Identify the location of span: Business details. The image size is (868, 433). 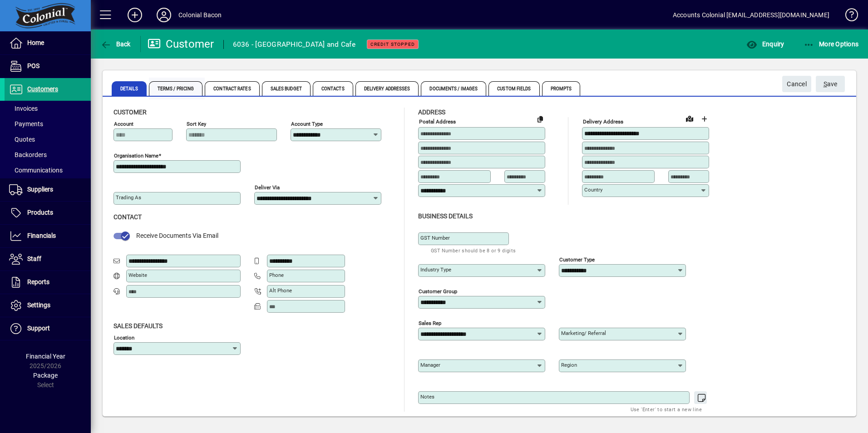
(446, 216).